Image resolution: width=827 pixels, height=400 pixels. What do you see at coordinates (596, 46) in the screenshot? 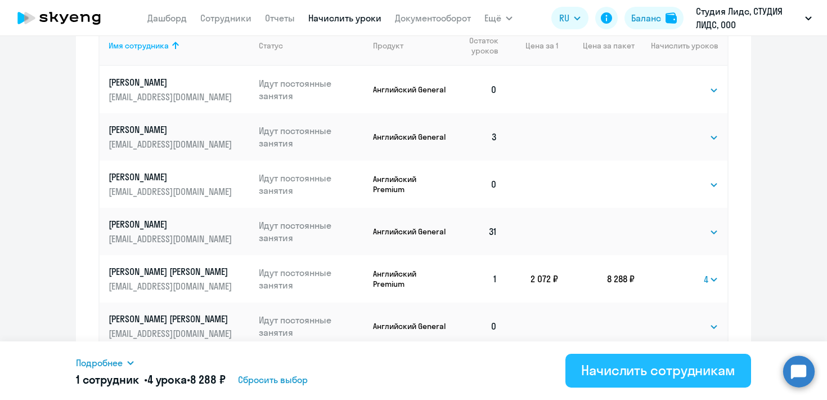
I see `th: Цена за пакет` at bounding box center [596, 46].